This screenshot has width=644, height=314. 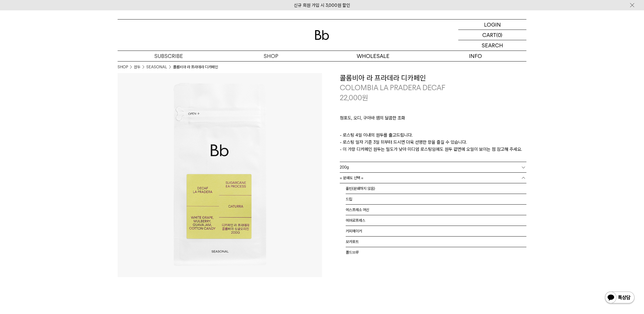 What do you see at coordinates (433, 120) in the screenshot?
I see `p: 청포도, 오디, 구아바 잼의 달콤한 조화` at bounding box center [433, 120].